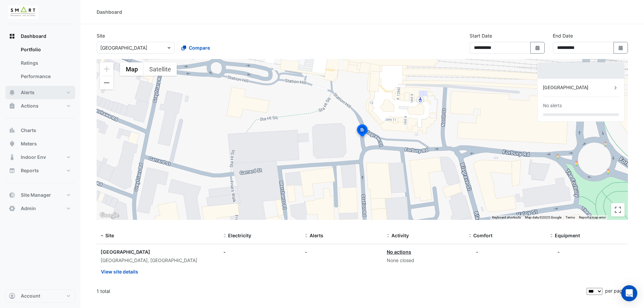  Describe the element at coordinates (29, 106) in the screenshot. I see `span: Actions` at that location.